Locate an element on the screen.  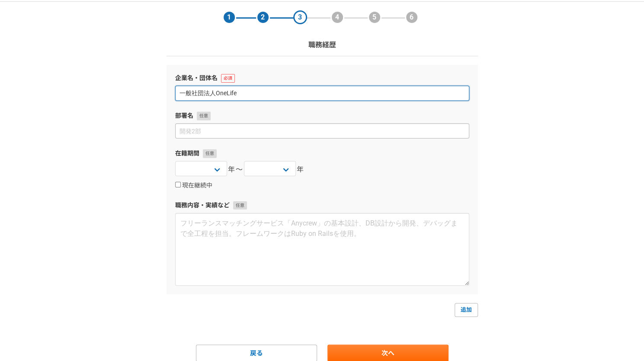
label: 在籍期間 is located at coordinates (322, 153).